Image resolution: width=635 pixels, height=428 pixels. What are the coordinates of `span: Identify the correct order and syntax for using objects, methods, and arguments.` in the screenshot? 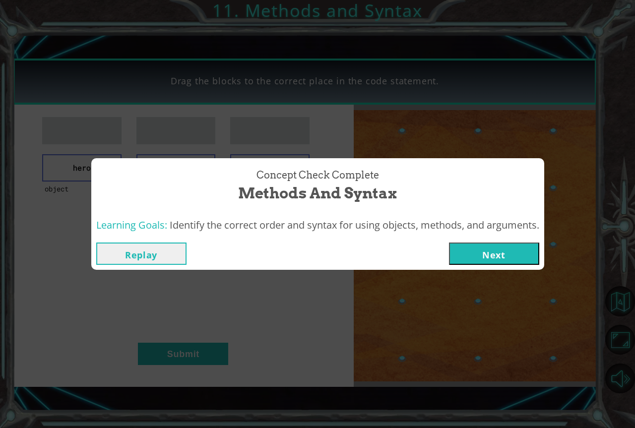 It's located at (354, 225).